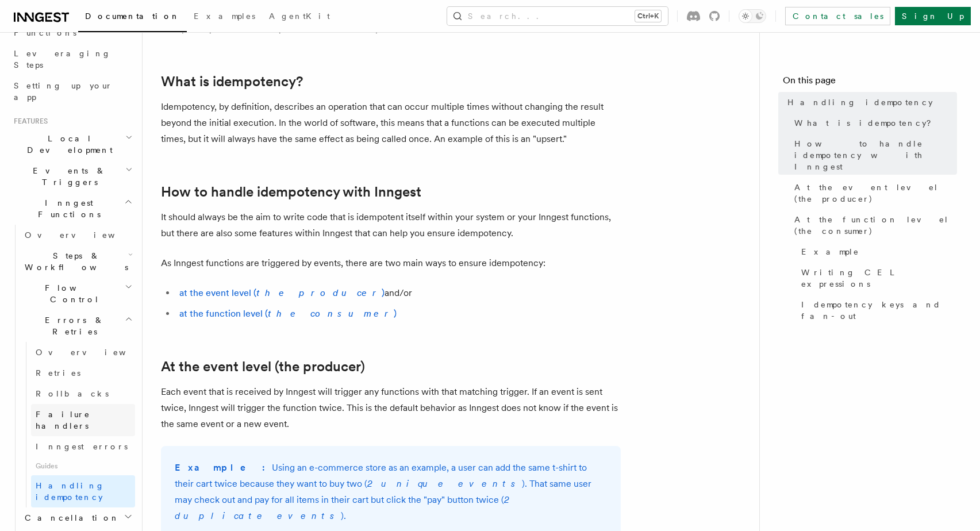  Describe the element at coordinates (67, 144) in the screenshot. I see `span: Local Development` at that location.